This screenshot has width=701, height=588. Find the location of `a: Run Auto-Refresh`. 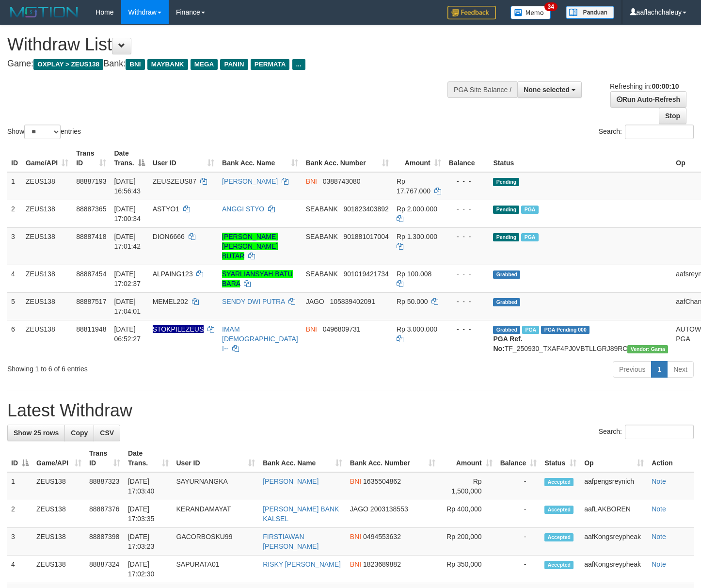

a: Run Auto-Refresh is located at coordinates (648, 99).